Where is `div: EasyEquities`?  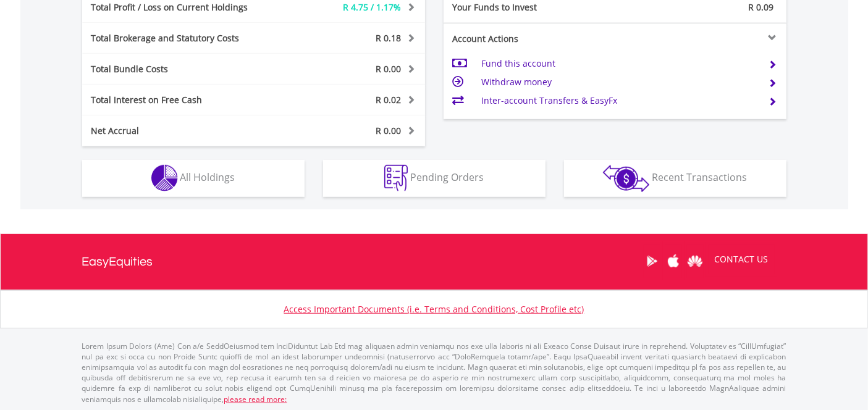
div: EasyEquities is located at coordinates (117, 262).